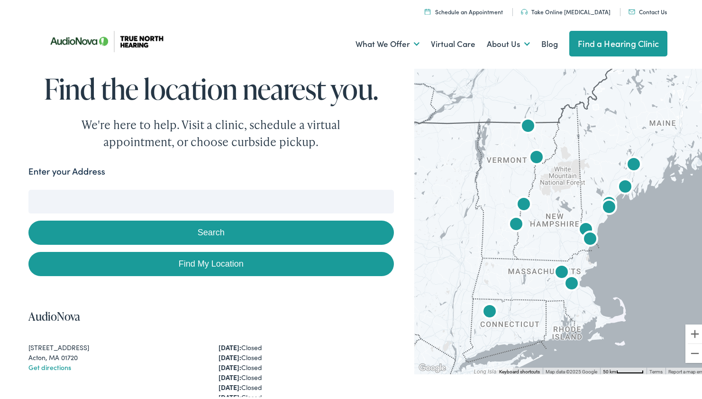 Image resolution: width=702 pixels, height=399 pixels. Describe the element at coordinates (387, 42) in the screenshot. I see `a: What We Offer` at that location.